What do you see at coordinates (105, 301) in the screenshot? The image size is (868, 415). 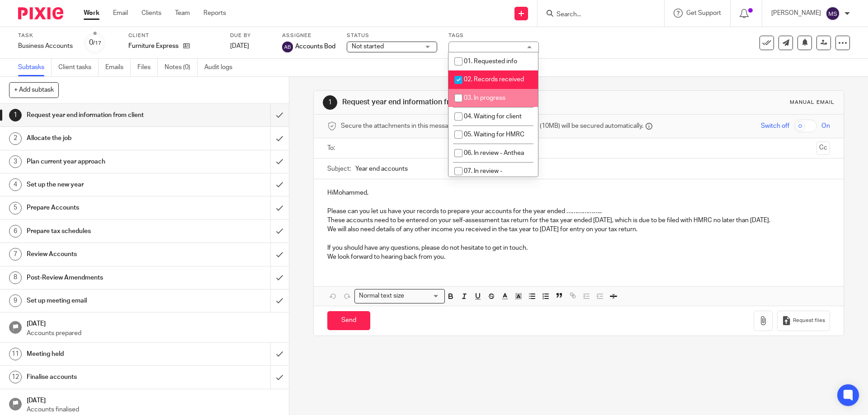 I see `h1: Set up meeting email` at bounding box center [105, 301].